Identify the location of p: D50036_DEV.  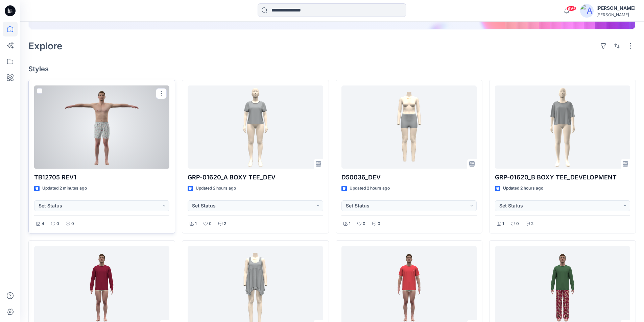
(409, 178).